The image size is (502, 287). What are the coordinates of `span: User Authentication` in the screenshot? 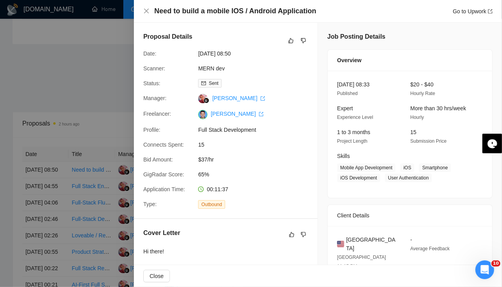 It's located at (408, 178).